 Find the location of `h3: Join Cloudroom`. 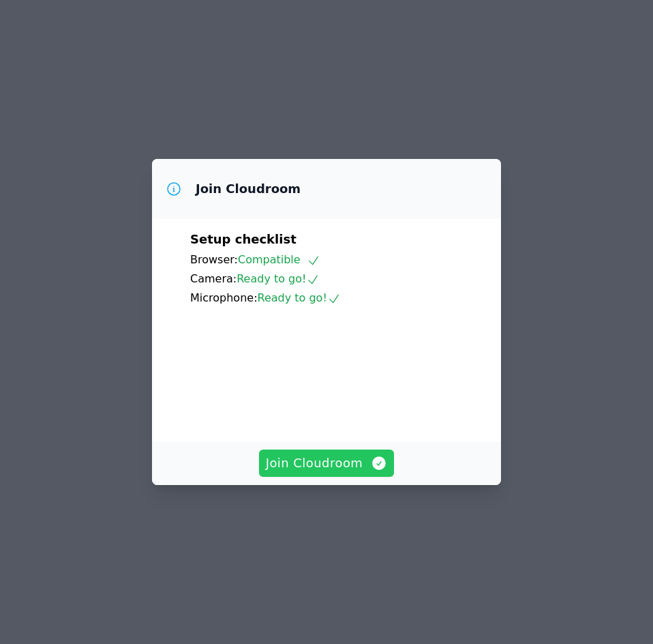

h3: Join Cloudroom is located at coordinates (249, 189).